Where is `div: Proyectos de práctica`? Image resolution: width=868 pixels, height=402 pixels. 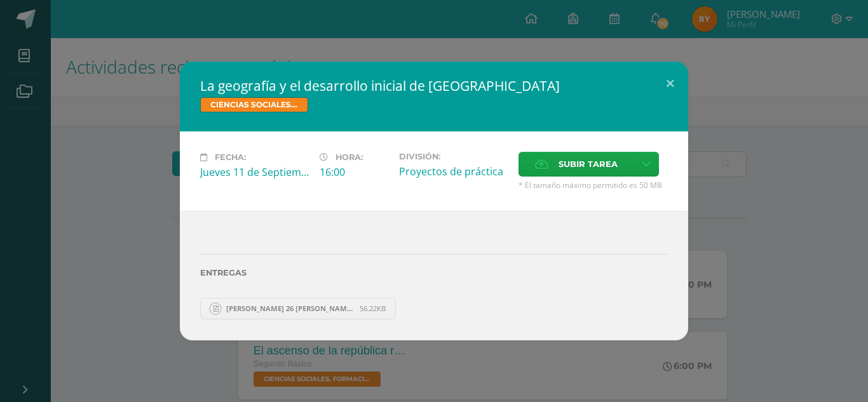
div: Proyectos de práctica is located at coordinates (454, 172).